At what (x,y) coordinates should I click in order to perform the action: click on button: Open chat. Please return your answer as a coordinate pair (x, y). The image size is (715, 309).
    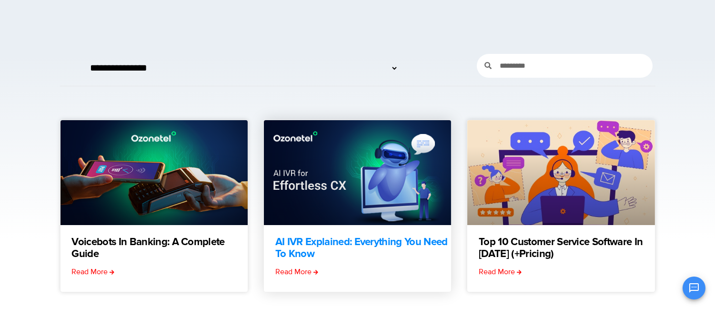
    Looking at the image, I should click on (694, 288).